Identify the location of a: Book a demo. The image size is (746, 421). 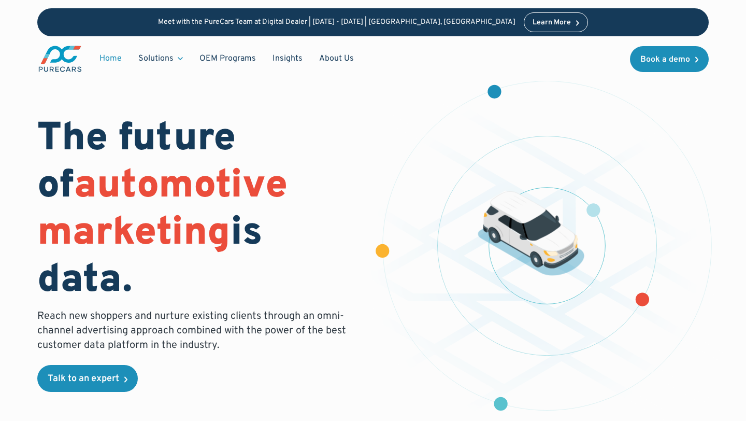
(670, 59).